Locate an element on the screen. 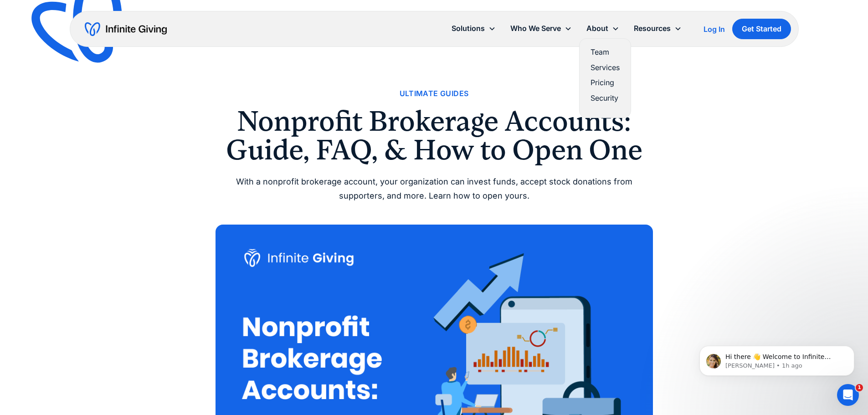 This screenshot has height=415, width=868. a: Get Started is located at coordinates (761, 29).